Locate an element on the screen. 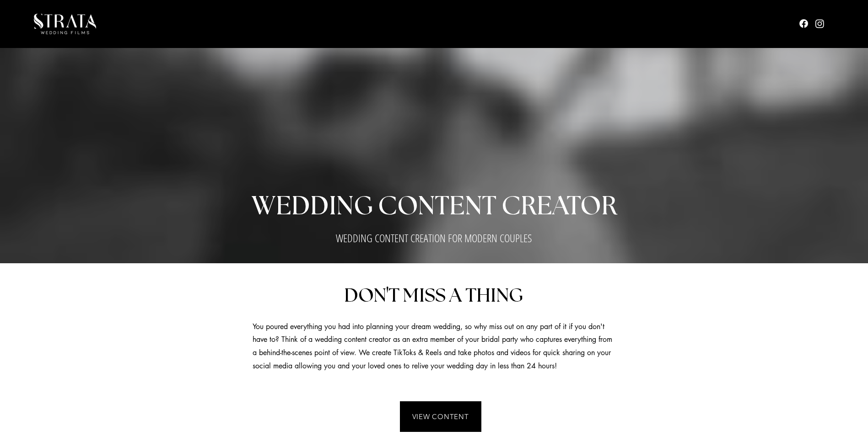 Image resolution: width=868 pixels, height=436 pixels. span: T MISS A THING is located at coordinates (456, 296).